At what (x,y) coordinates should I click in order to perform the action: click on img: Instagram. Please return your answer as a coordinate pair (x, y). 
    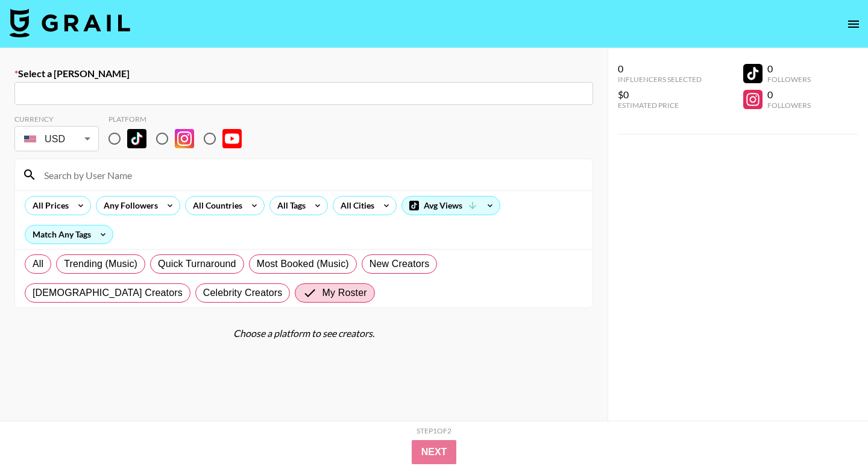
    Looking at the image, I should click on (184, 139).